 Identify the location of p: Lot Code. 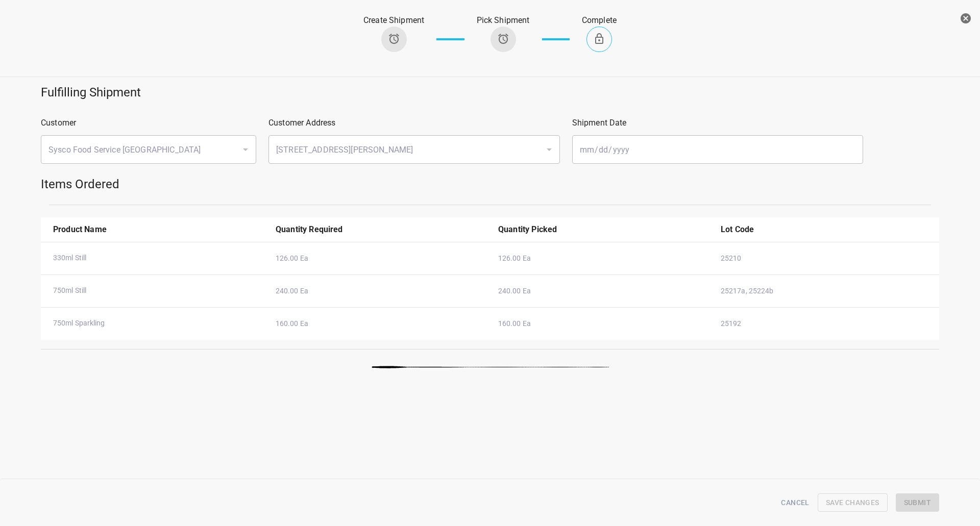
(826, 230).